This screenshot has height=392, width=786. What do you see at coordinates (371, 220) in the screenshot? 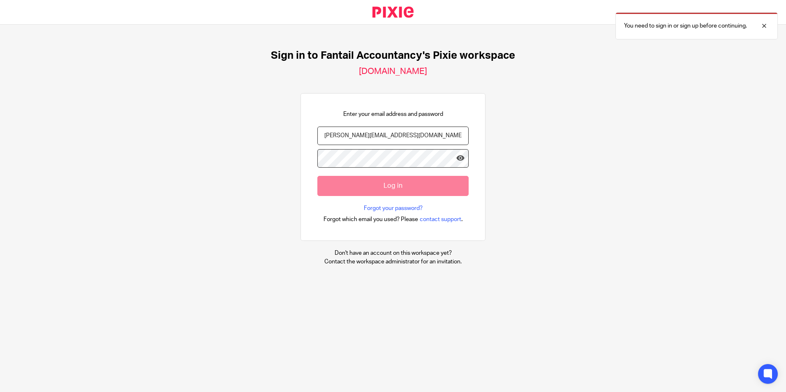
I see `span: Forgot which email you used? Please` at bounding box center [371, 220].